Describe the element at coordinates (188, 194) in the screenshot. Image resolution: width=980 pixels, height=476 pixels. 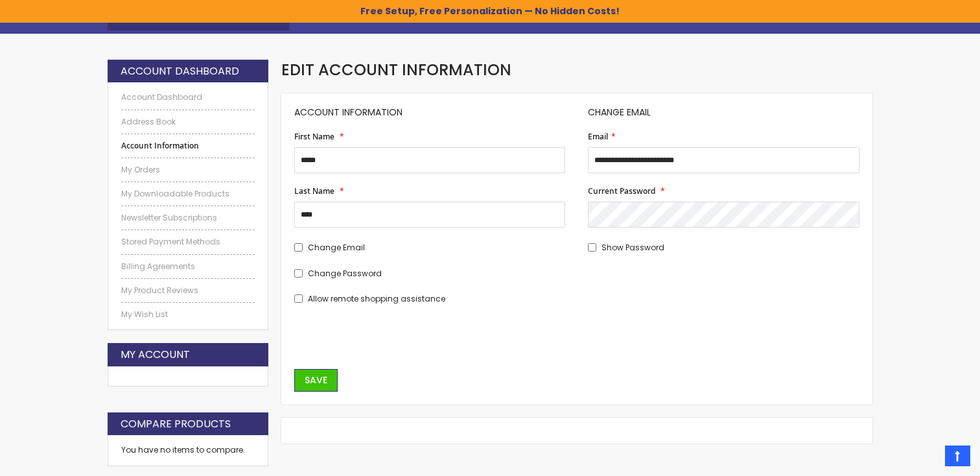
I see `a: My Downloadable Products` at that location.